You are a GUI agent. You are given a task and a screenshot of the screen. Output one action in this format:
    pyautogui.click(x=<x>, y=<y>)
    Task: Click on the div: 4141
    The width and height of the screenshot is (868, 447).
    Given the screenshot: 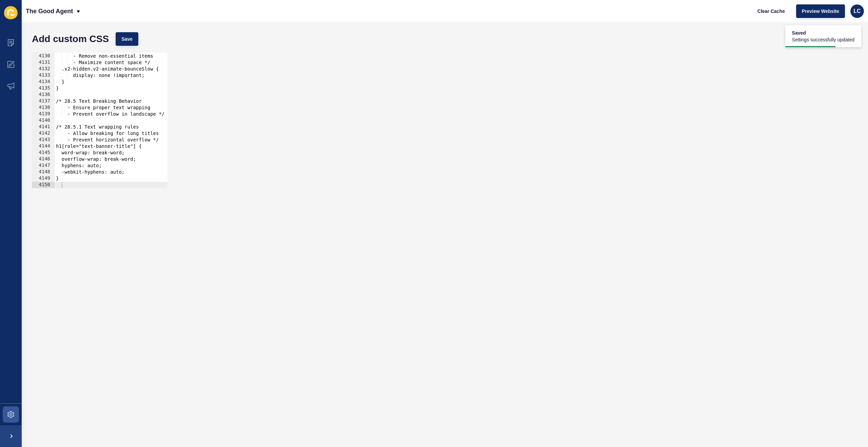 What is the action you would take?
    pyautogui.click(x=43, y=127)
    